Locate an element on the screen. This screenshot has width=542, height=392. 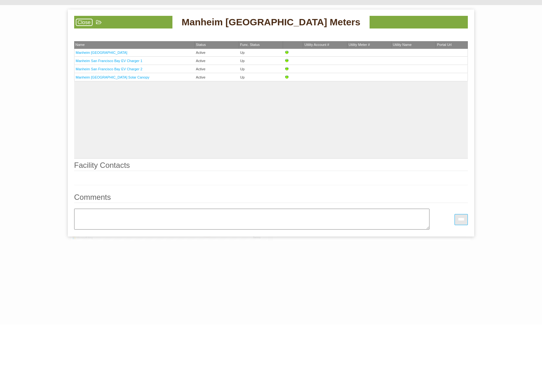
th: Portal Url is located at coordinates (452, 45).